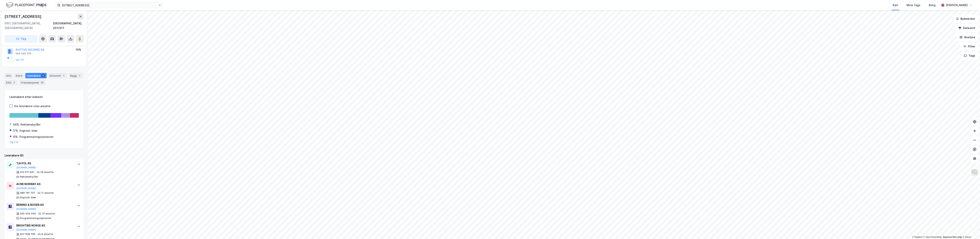 The height and width of the screenshot is (239, 980). I want to click on div: 927 608 766, so click(28, 235).